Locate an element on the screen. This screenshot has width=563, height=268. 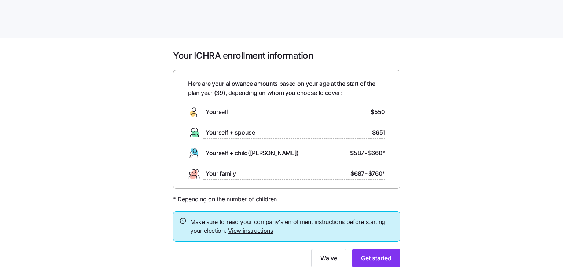
span: $760 is located at coordinates (377, 173).